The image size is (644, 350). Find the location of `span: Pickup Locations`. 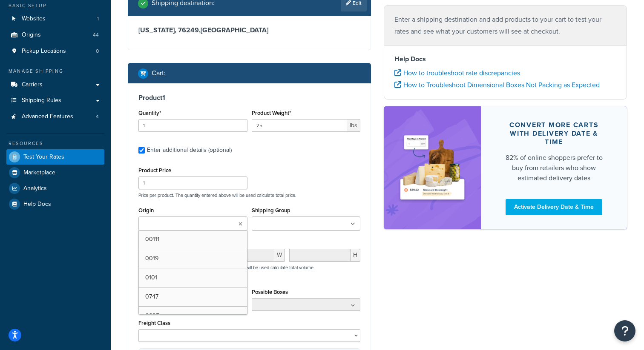

span: Pickup Locations is located at coordinates (44, 51).